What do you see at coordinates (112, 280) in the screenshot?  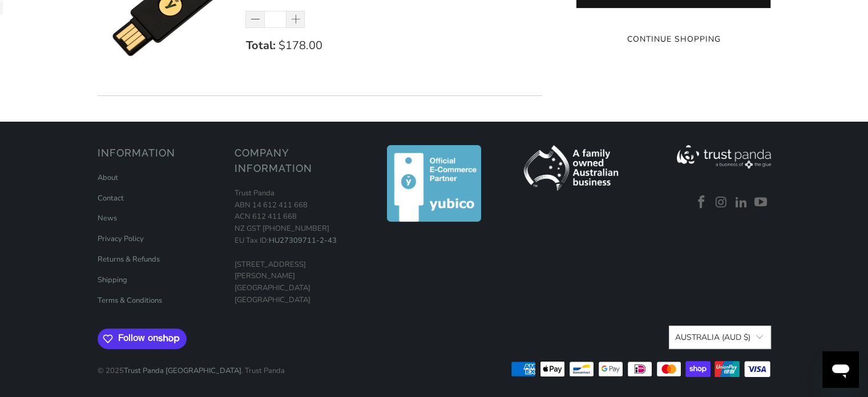 I see `a: Shipping` at bounding box center [112, 280].